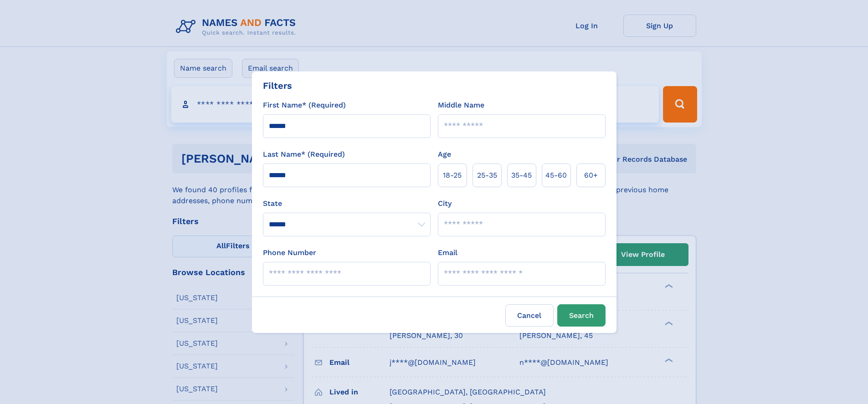 This screenshot has width=868, height=404. What do you see at coordinates (448, 253) in the screenshot?
I see `label: Email` at bounding box center [448, 253].